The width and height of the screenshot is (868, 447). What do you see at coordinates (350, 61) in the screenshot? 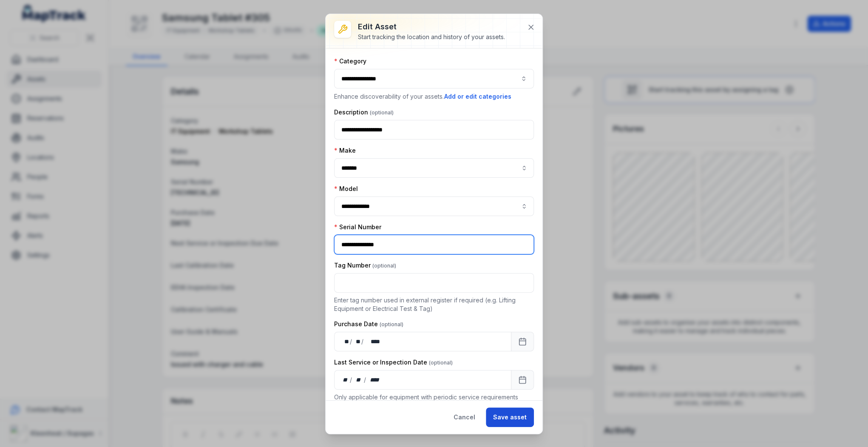
I see `label: Category` at bounding box center [350, 61].